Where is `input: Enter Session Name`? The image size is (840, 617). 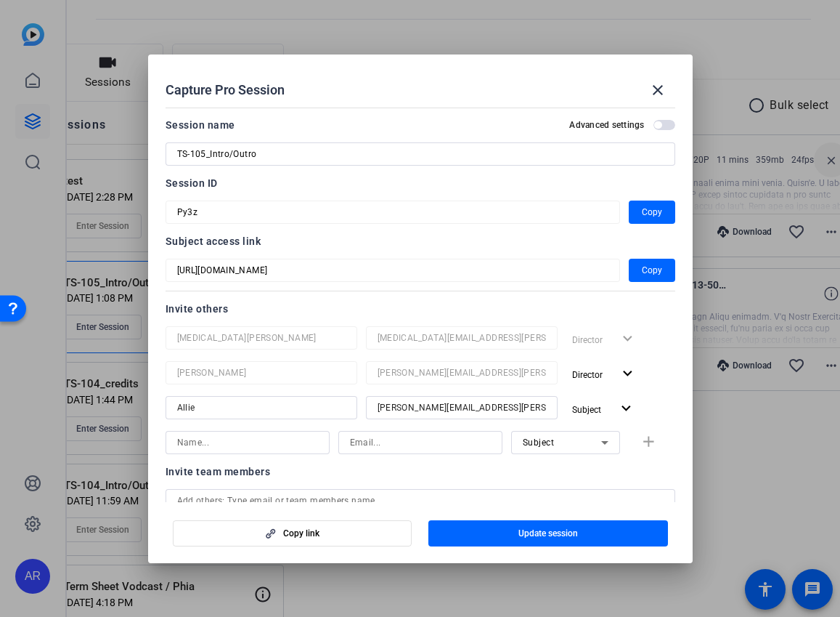 input: Enter Session Name is located at coordinates (420, 154).